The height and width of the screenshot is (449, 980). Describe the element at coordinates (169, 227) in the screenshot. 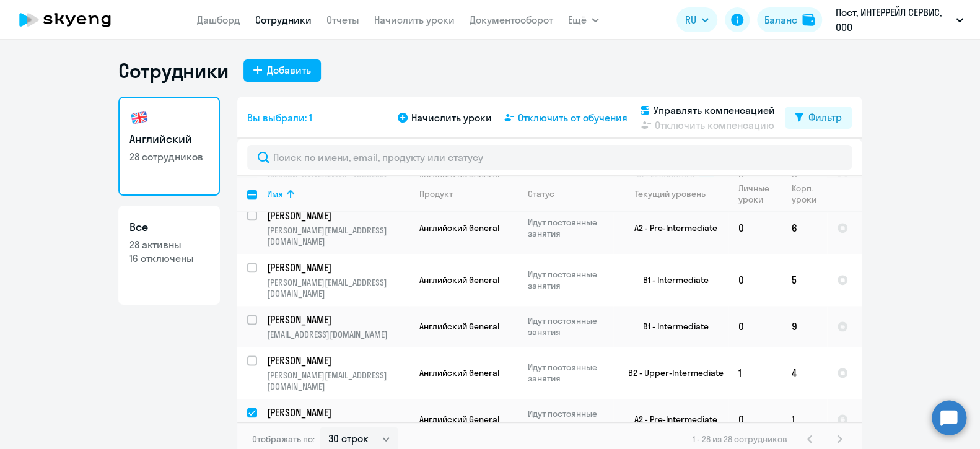

I see `h3: Все` at that location.